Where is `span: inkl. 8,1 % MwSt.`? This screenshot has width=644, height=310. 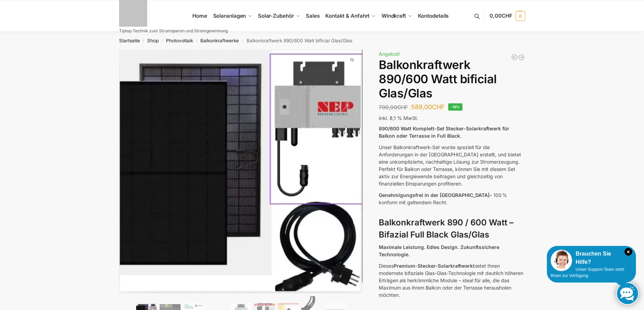
span: inkl. 8,1 % MwSt. is located at coordinates (399, 118).